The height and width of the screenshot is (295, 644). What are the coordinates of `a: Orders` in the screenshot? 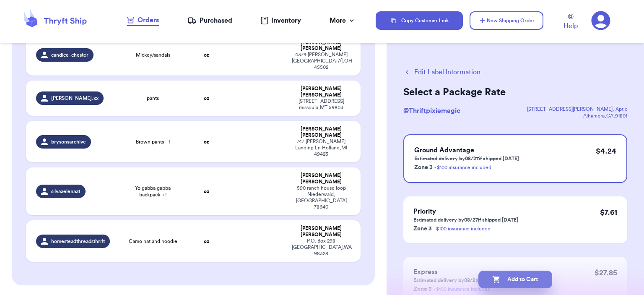 It's located at (143, 21).